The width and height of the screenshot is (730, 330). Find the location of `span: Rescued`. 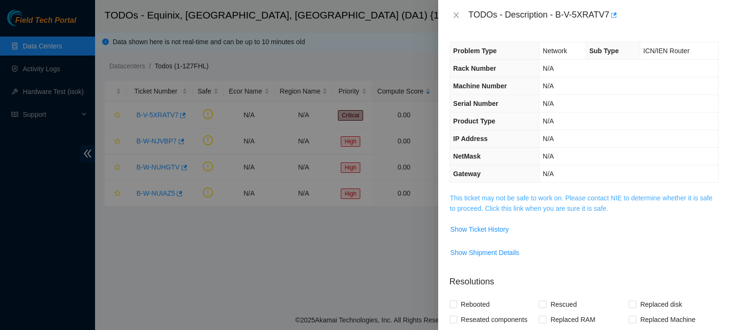

span: Rescued is located at coordinates (563, 305).